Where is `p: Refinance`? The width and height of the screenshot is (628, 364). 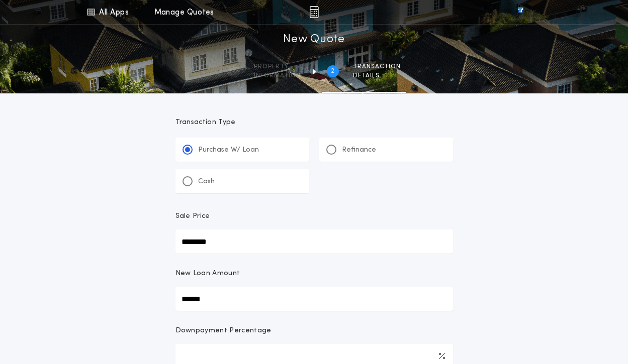 p: Refinance is located at coordinates (359, 150).